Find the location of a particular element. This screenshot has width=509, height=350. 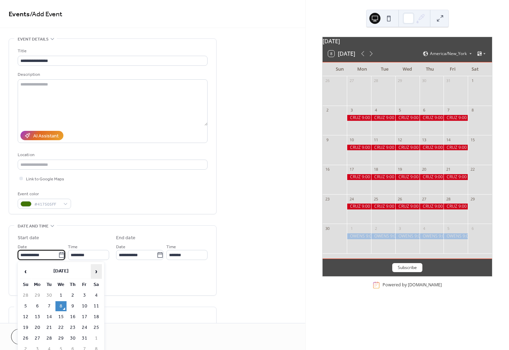

div: 1 is located at coordinates (472, 81).